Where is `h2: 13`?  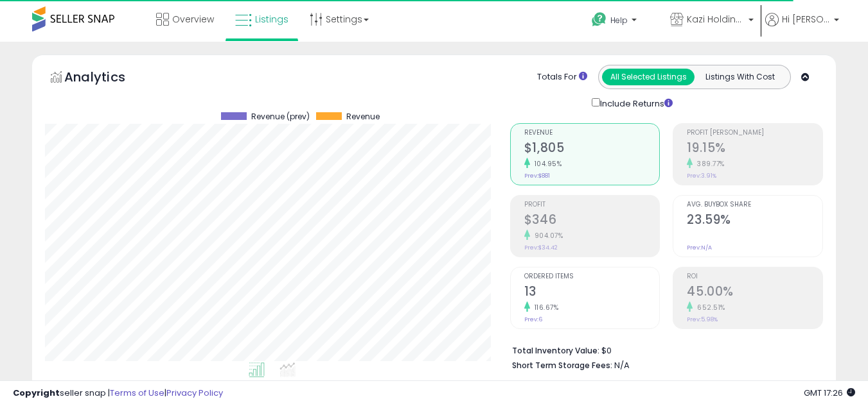 h2: 13 is located at coordinates (592, 293).